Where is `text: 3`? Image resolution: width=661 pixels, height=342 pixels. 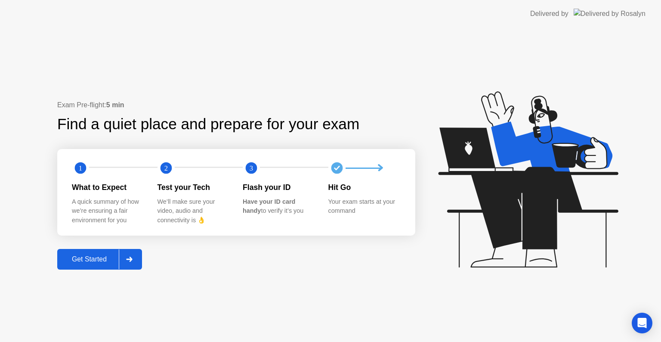 text: 3 is located at coordinates (251, 168).